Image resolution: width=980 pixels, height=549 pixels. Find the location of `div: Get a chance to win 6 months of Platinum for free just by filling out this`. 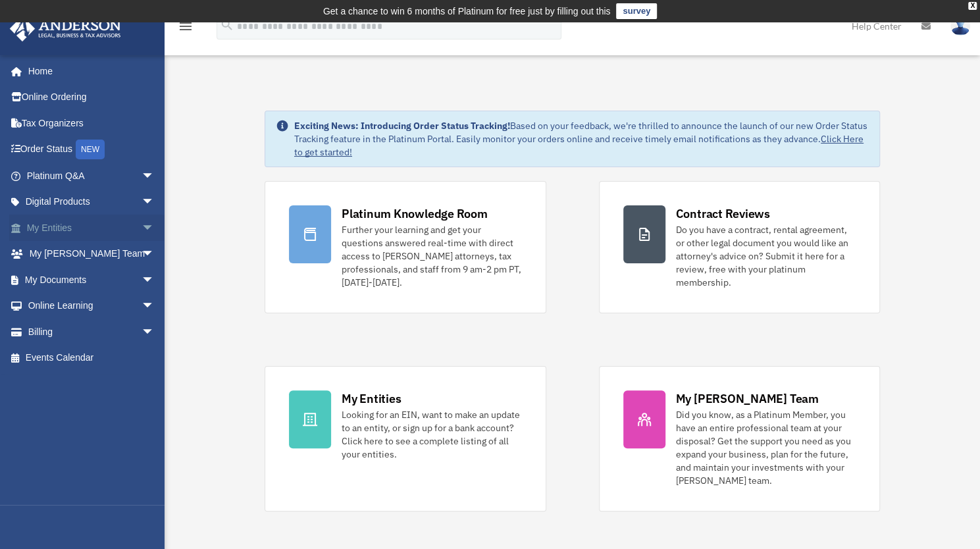

div: Get a chance to win 6 months of Platinum for free just by filling out this is located at coordinates (467, 11).